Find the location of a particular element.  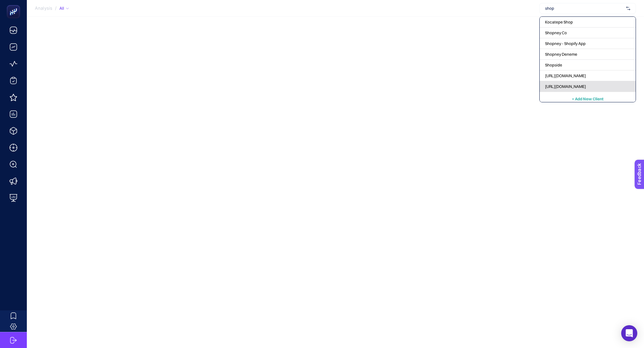

span: Shopney Deneme is located at coordinates (561, 54).